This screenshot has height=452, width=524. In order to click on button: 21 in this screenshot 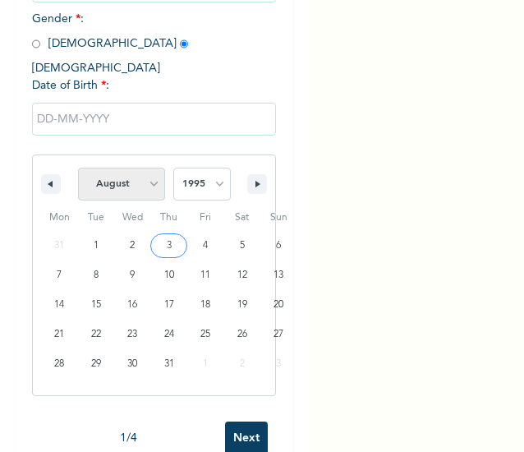, I will do `click(59, 334)`.